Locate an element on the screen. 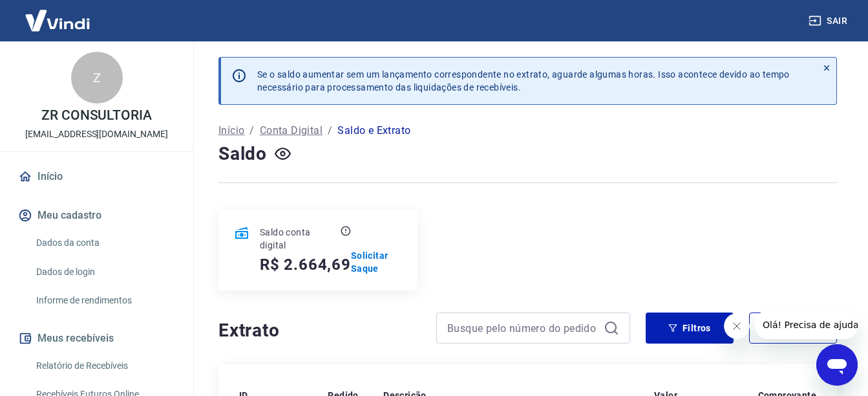  div: Z is located at coordinates (97, 77).